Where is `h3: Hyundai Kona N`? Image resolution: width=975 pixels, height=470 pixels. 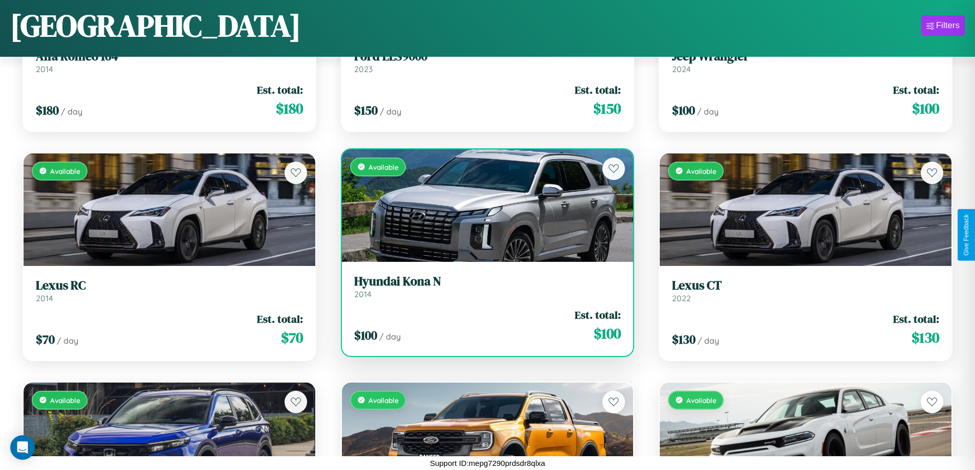 h3: Hyundai Kona N is located at coordinates (488, 281).